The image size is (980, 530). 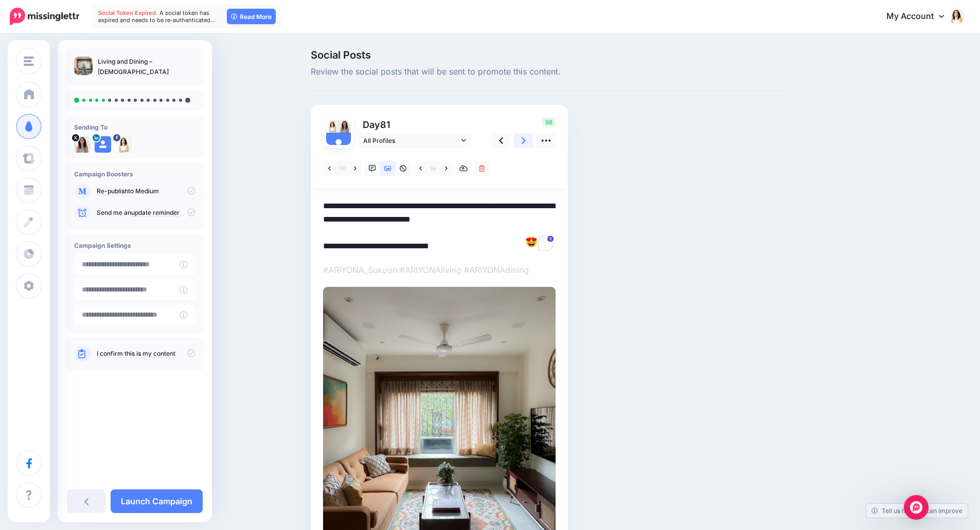 What do you see at coordinates (135, 127) in the screenshot?
I see `h4: Sending To` at bounding box center [135, 127].